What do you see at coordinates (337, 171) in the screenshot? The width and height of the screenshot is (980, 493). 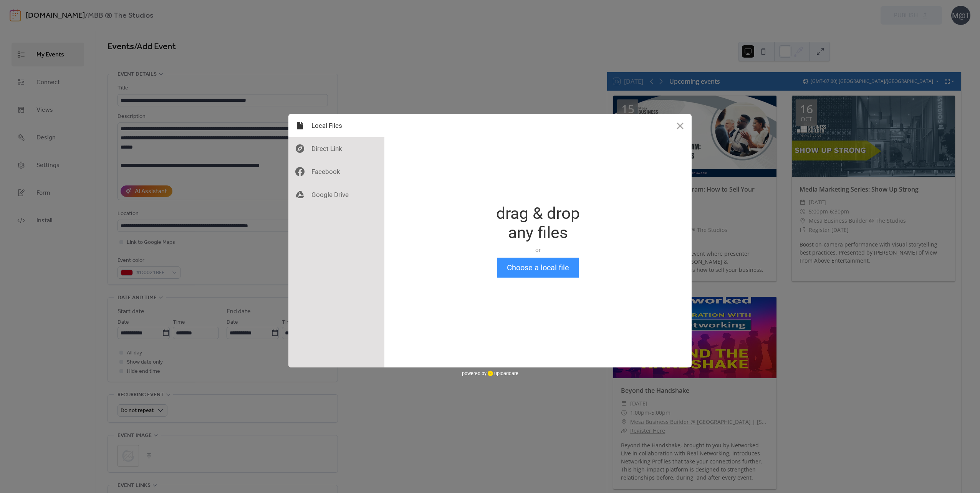 I see `div: Facebook` at bounding box center [337, 171].